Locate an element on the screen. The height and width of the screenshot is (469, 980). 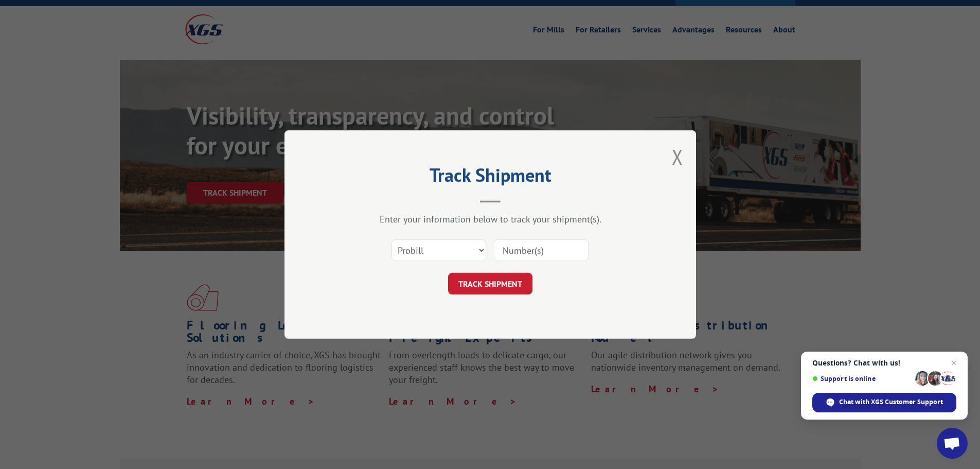
div: Open chat is located at coordinates (952, 443).